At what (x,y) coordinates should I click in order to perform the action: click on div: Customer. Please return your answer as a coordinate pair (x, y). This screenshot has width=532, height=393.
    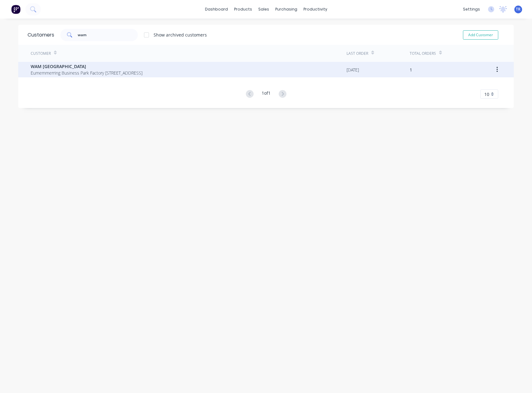
    Looking at the image, I should click on (40, 53).